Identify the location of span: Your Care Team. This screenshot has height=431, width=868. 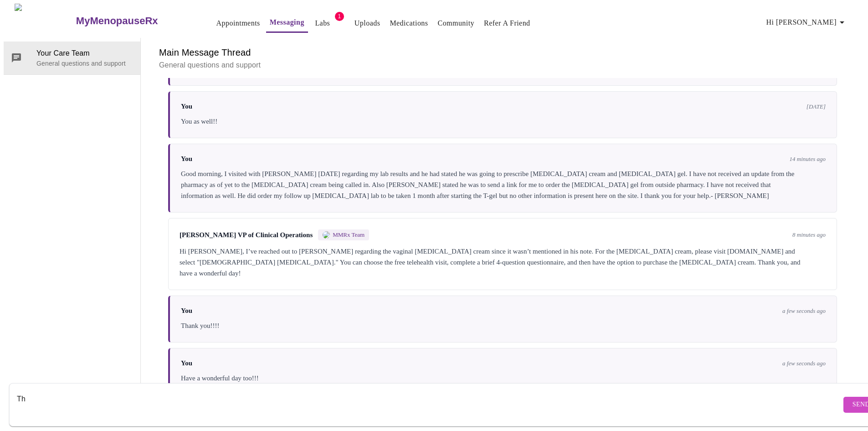
(85, 53).